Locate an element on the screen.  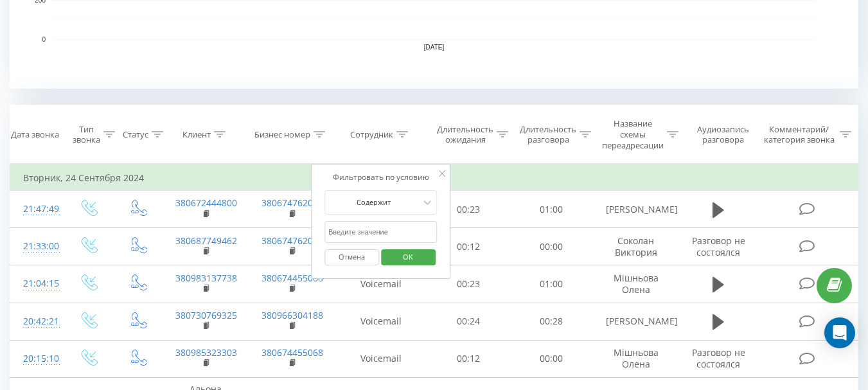
button: OK is located at coordinates (408, 257).